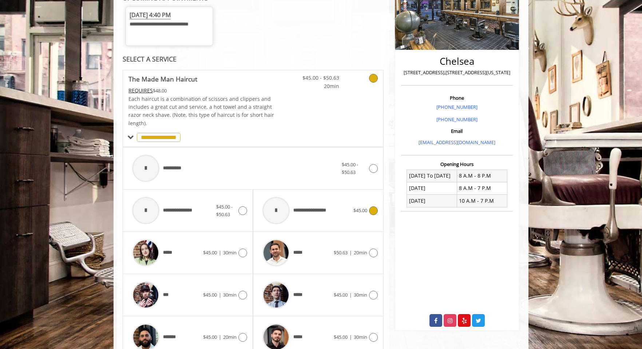 The height and width of the screenshot is (349, 642). What do you see at coordinates (163, 79) in the screenshot?
I see `b: The Made Man Haircut` at bounding box center [163, 79].